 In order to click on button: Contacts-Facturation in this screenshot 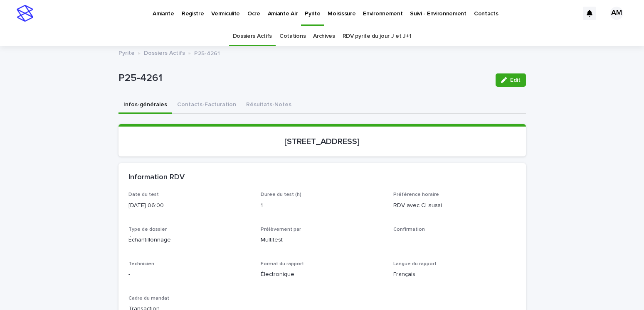, I will do `click(206, 105)`.